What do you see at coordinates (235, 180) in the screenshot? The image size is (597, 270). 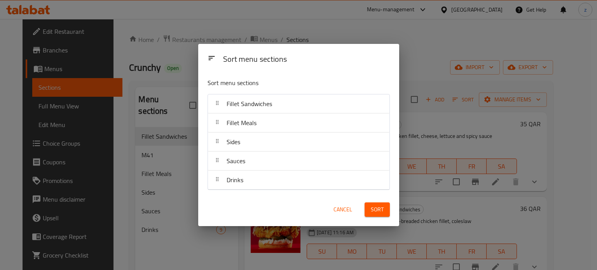 I see `span: Drinks` at bounding box center [235, 180].